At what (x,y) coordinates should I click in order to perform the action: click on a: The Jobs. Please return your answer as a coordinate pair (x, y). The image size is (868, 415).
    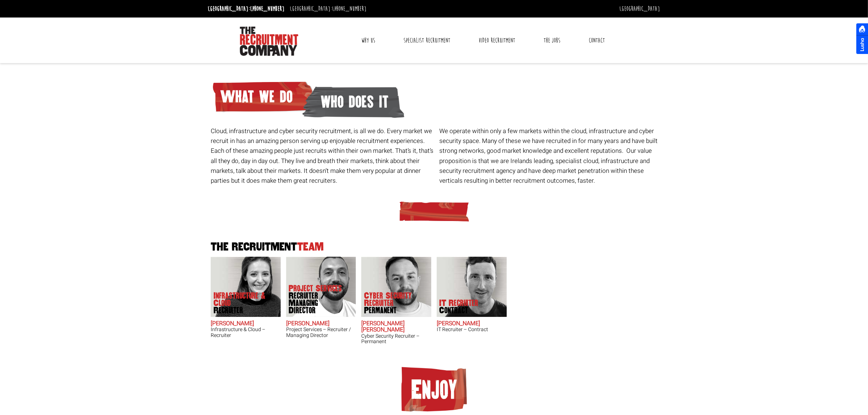
    Looking at the image, I should click on (552, 40).